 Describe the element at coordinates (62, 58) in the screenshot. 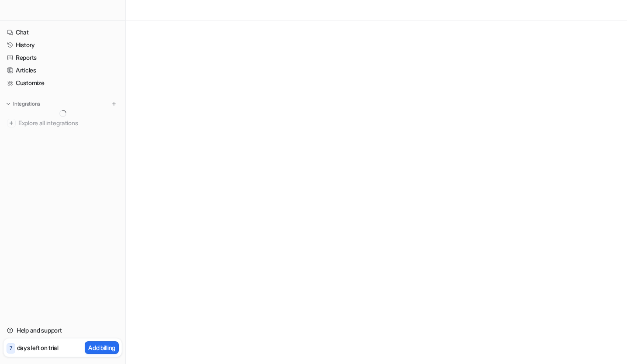

I see `a: Reports` at that location.